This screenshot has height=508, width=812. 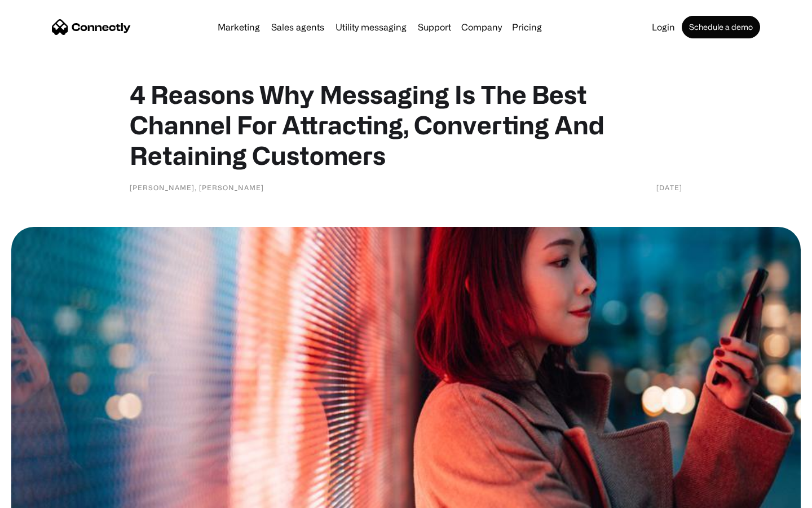 What do you see at coordinates (298, 28) in the screenshot?
I see `a: Sales agents` at bounding box center [298, 28].